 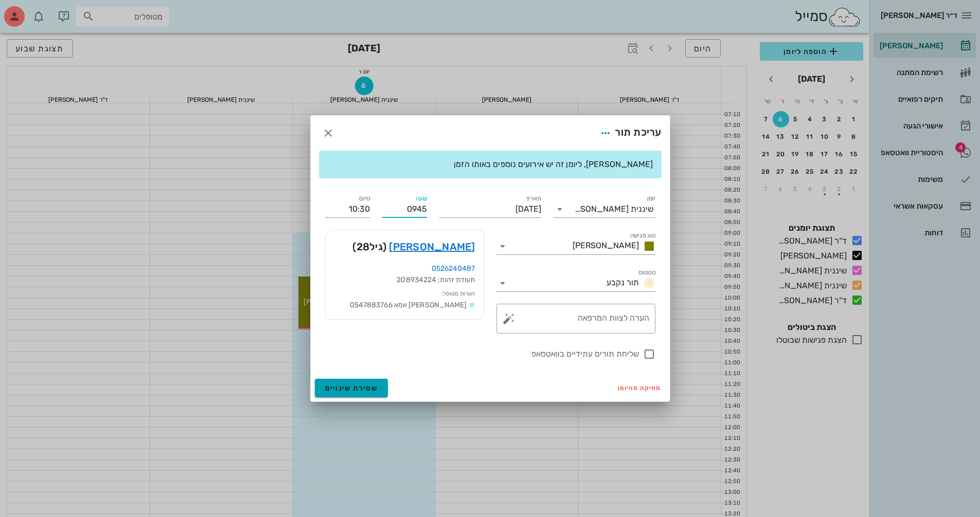 I want to click on label: תאריך, so click(x=533, y=198).